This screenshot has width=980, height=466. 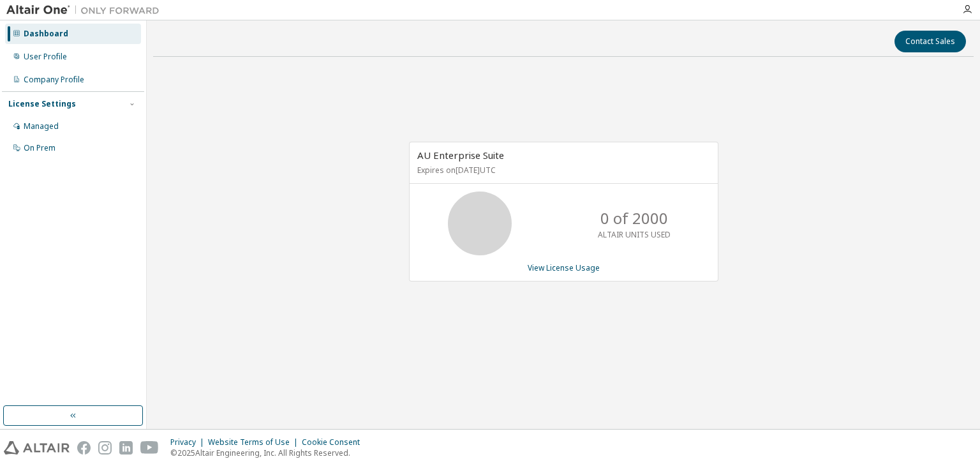 What do you see at coordinates (46, 34) in the screenshot?
I see `div: Dashboard` at bounding box center [46, 34].